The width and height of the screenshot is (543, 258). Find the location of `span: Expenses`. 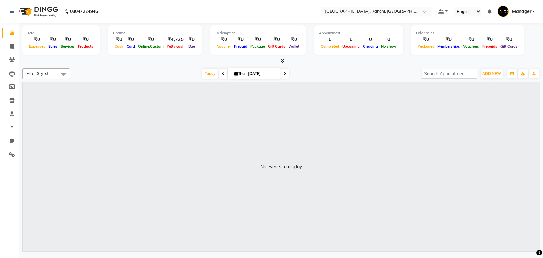

span: Expenses is located at coordinates (37, 46).